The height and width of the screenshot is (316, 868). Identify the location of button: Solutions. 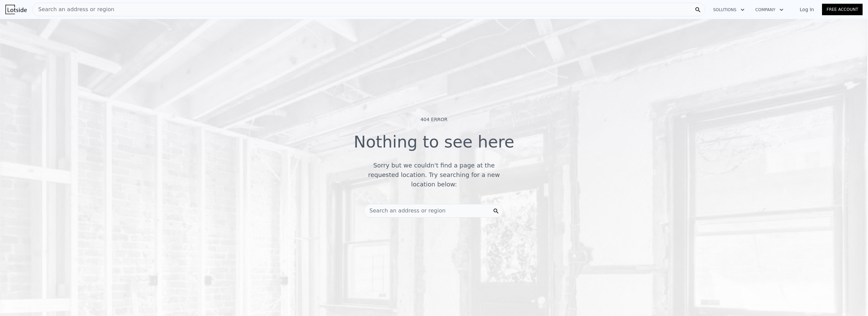
(728, 10).